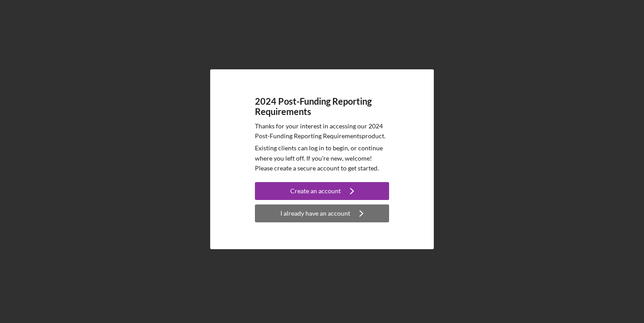 Image resolution: width=644 pixels, height=323 pixels. What do you see at coordinates (322, 213) in the screenshot?
I see `a: I already have an account` at bounding box center [322, 213].